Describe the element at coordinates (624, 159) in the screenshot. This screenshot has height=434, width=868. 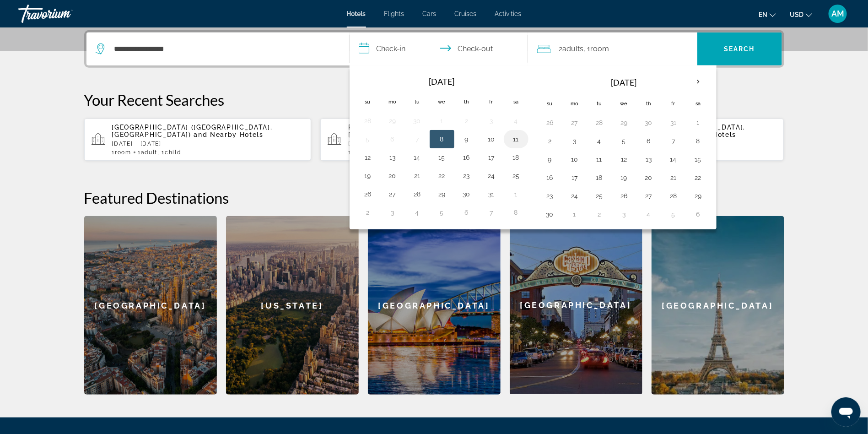
I see `button: Day 12` at that location.